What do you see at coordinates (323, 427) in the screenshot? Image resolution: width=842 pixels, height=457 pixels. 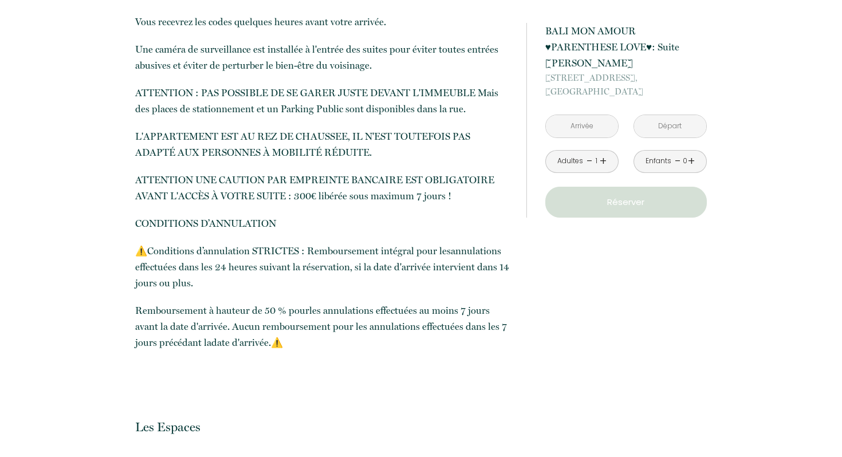 I see `p: Les Espaces` at bounding box center [323, 427].